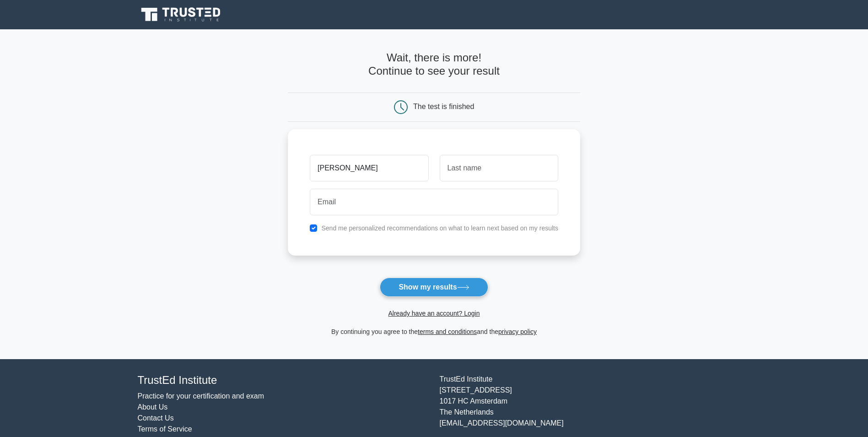 This screenshot has height=437, width=868. I want to click on a: Contact Us, so click(156, 418).